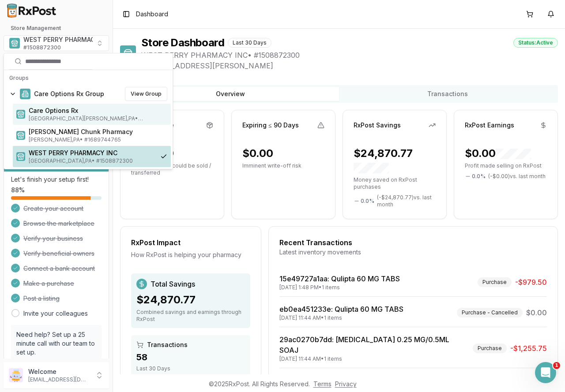 This screenshot has height=392, width=565. Describe the element at coordinates (183, 43) in the screenshot. I see `h1: Store Dashboard` at that location.